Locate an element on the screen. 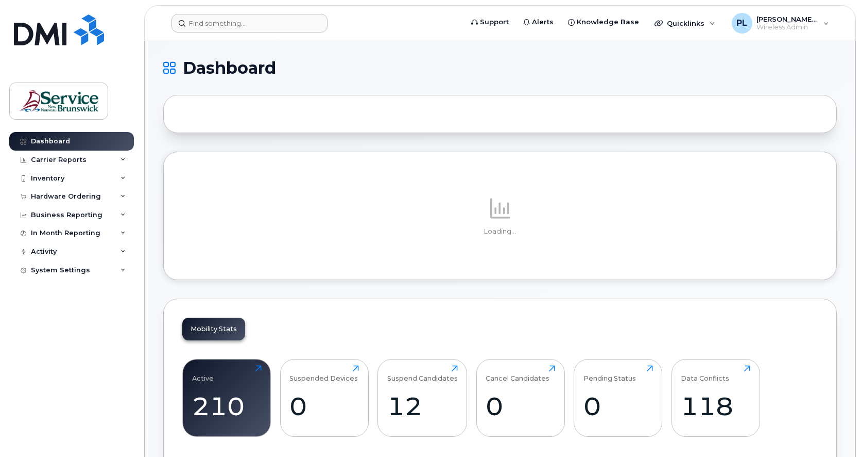 The height and width of the screenshot is (457, 861). span: Dashboard is located at coordinates (229, 68).